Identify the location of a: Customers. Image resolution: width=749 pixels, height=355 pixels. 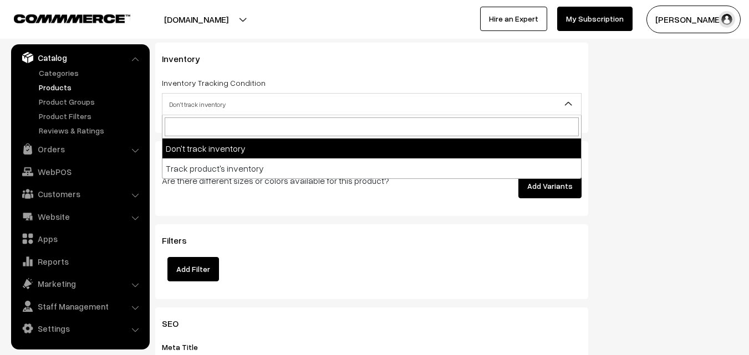
(80, 194).